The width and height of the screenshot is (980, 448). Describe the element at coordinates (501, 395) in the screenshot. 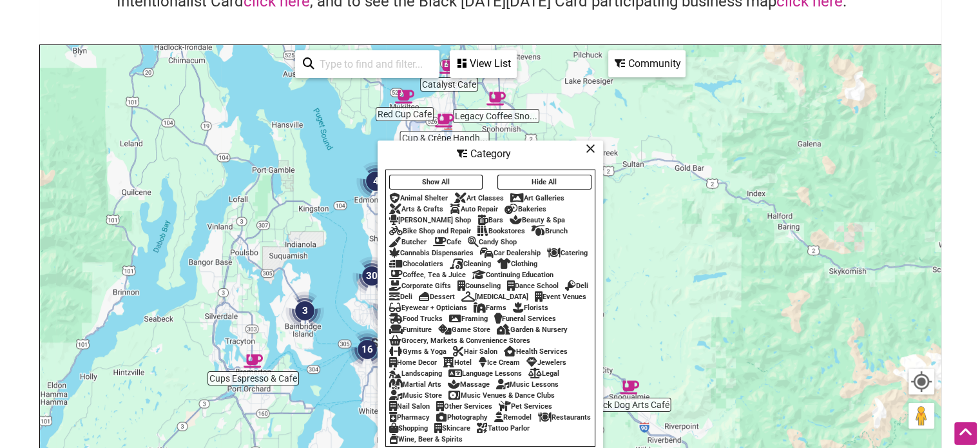

I see `div: Music Venues & Dance Clubs` at that location.